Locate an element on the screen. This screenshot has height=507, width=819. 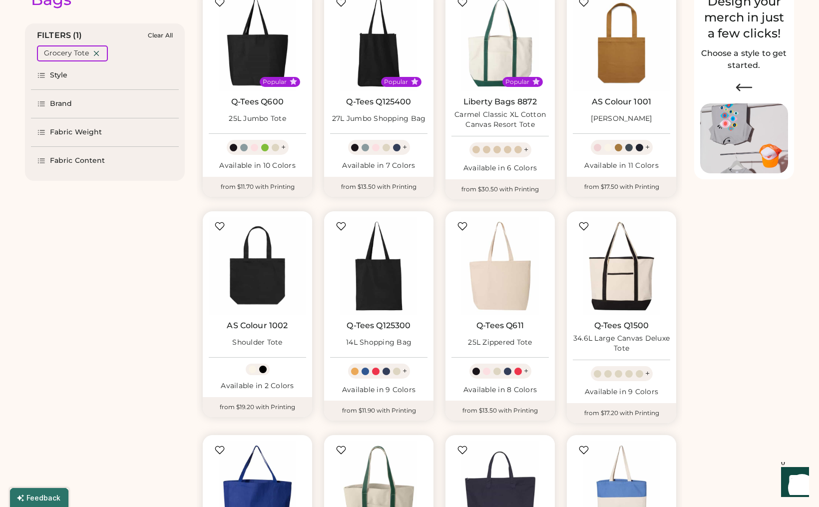
div: from $17.50 with Printing is located at coordinates (621, 187).